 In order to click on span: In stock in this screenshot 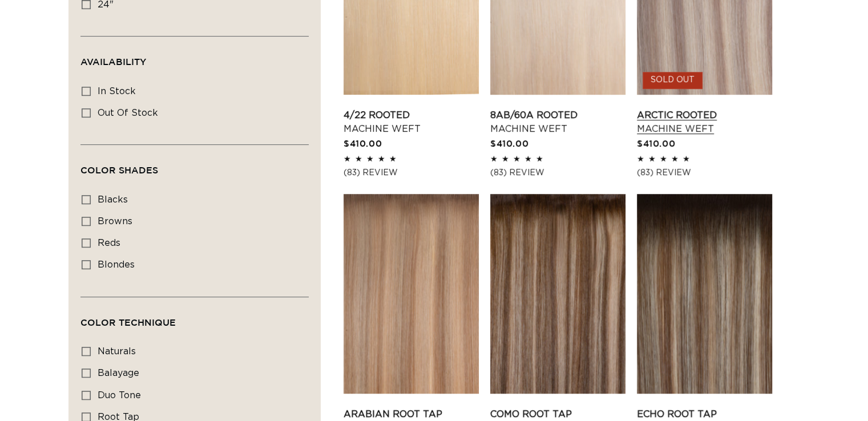, I will do `click(117, 91)`.